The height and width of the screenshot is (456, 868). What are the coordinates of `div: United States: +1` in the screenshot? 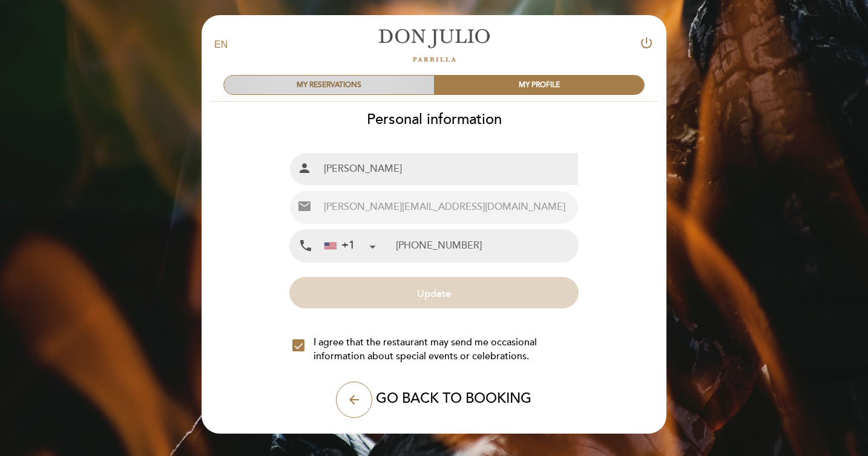 It's located at (350, 245).